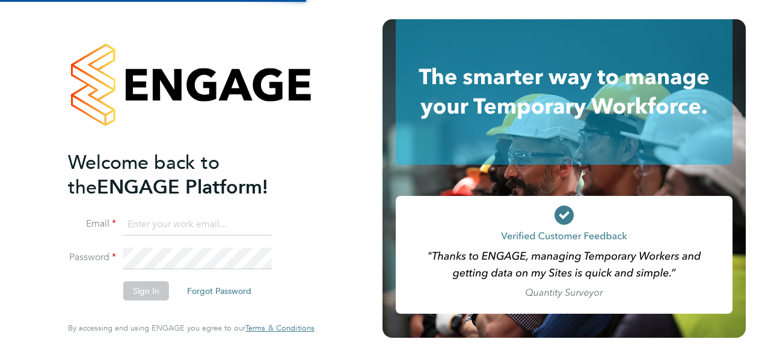 This screenshot has height=357, width=765. What do you see at coordinates (92, 224) in the screenshot?
I see `label: Email` at bounding box center [92, 224].